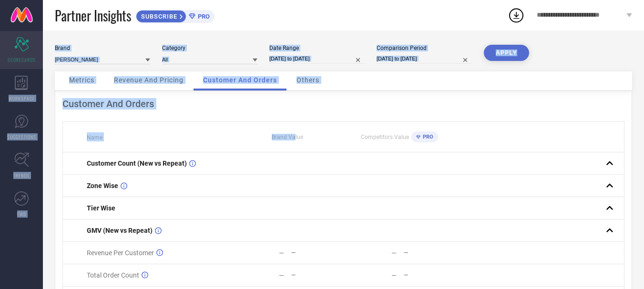 This screenshot has height=289, width=644. Describe the element at coordinates (343, 104) in the screenshot. I see `div: Customer And Orders` at that location.